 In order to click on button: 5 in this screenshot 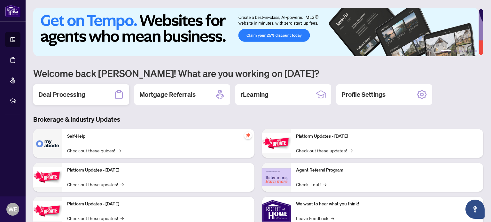, I will do `click(470, 51)`.